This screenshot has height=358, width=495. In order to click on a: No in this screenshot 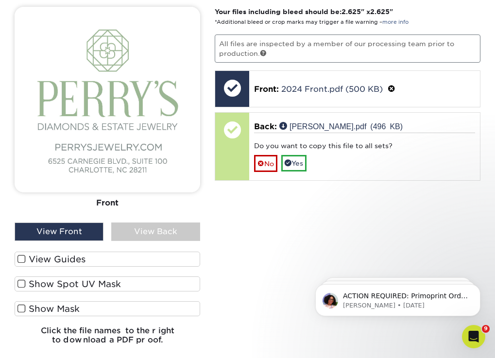, I will do `click(266, 163)`.